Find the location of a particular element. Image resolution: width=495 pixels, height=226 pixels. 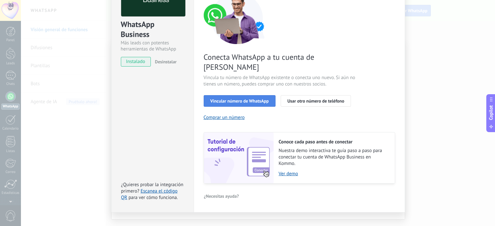

button: Desinstalar is located at coordinates (164, 62).